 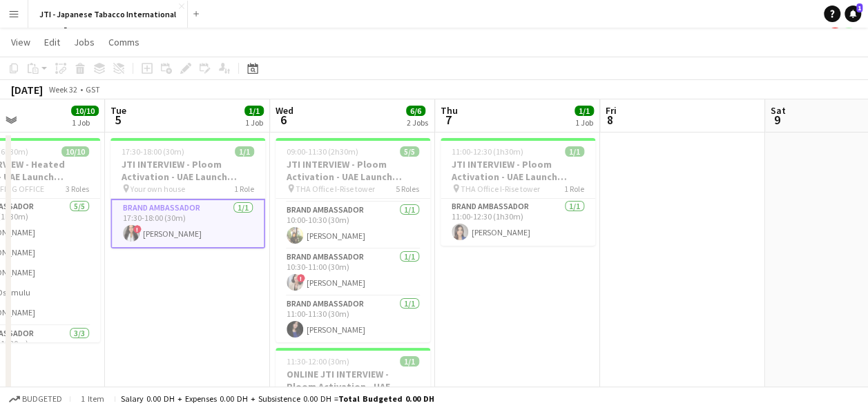 I want to click on span: Comms, so click(x=123, y=42).